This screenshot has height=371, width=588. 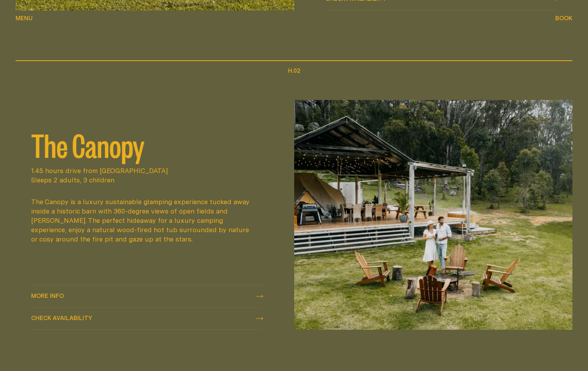 I want to click on a: More info, so click(x=147, y=296).